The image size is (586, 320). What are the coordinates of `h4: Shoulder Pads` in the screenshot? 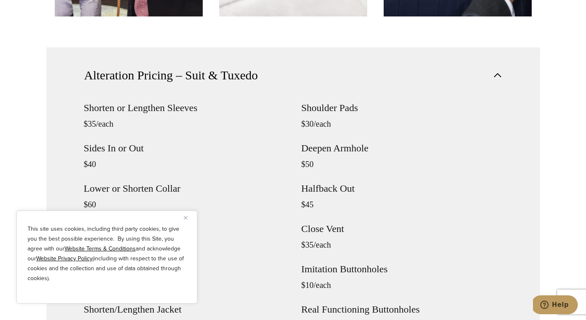 It's located at (402, 108).